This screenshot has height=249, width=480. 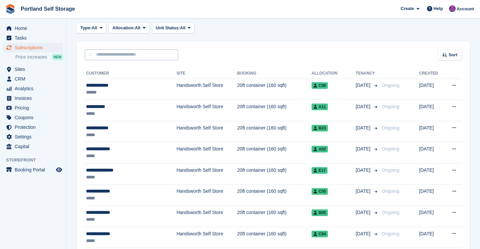 What do you see at coordinates (59, 170) in the screenshot?
I see `a: Preview store` at bounding box center [59, 170].